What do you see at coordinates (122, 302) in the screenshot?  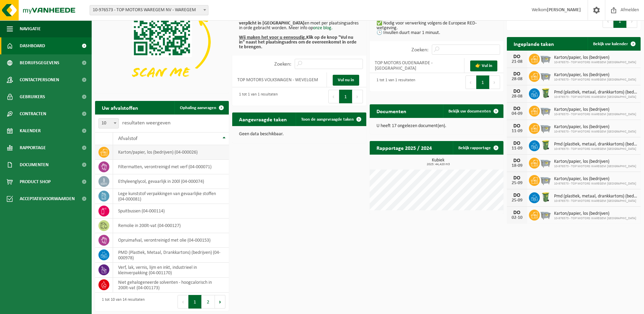 I see `div: 1 tot 10 van 14 resultaten` at bounding box center [122, 302].